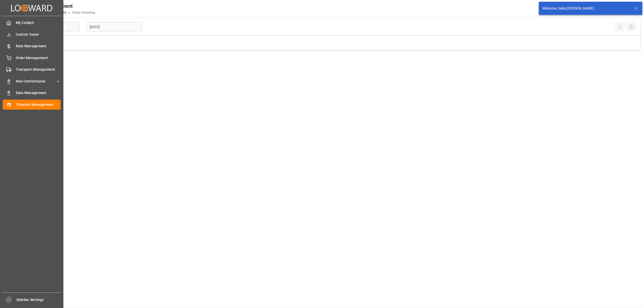 The image size is (644, 308). What do you see at coordinates (38, 23) in the screenshot?
I see `span: My Cockpit` at bounding box center [38, 23].